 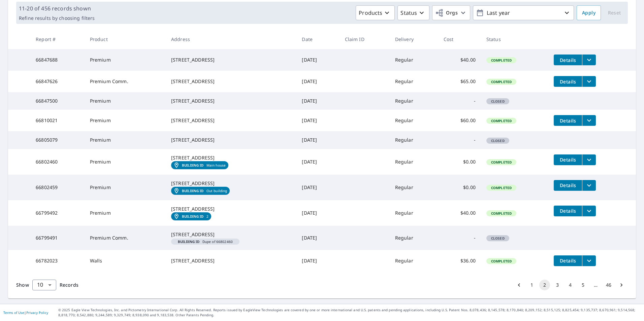 What do you see at coordinates (459, 120) in the screenshot?
I see `td: $60.00` at bounding box center [459, 120].